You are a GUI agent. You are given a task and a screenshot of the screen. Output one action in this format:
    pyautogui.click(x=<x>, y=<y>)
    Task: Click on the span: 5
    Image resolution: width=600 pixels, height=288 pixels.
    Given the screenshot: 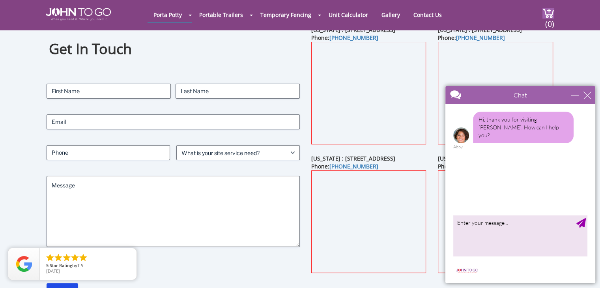 What is the action you would take?
    pyautogui.click(x=47, y=265)
    